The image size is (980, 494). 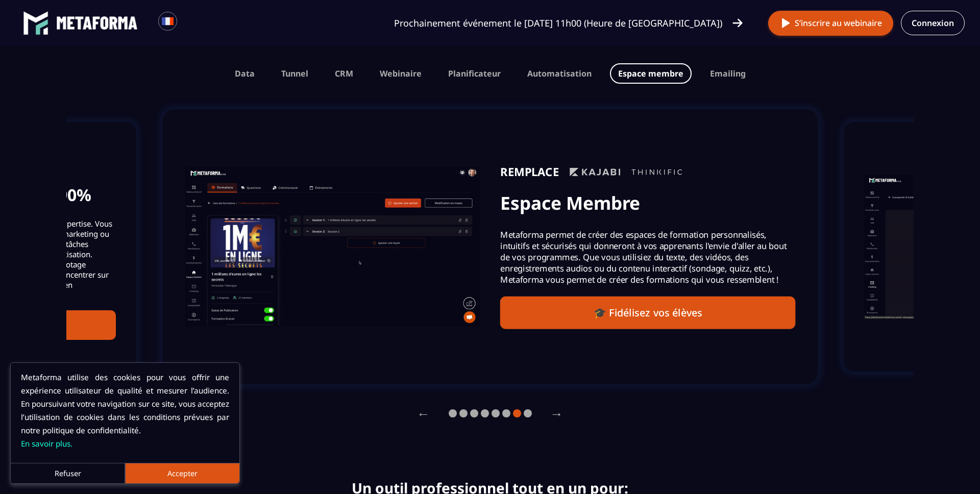 What do you see at coordinates (400, 73) in the screenshot?
I see `button: Webinaire` at bounding box center [400, 73].